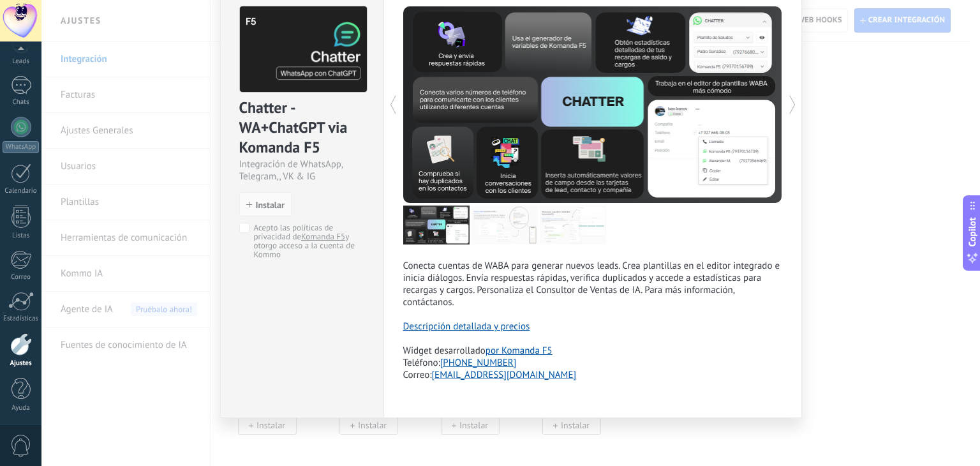 The image size is (980, 466). Describe the element at coordinates (973, 232) in the screenshot. I see `span: Copilot` at that location.